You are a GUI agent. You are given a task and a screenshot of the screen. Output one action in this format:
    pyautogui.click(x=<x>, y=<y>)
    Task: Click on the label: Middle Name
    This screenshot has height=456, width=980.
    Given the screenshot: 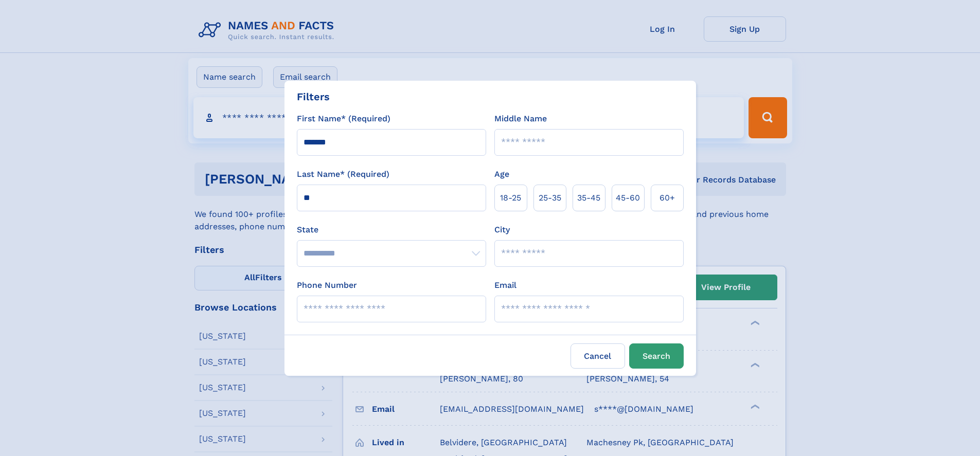 What is the action you would take?
    pyautogui.click(x=521, y=118)
    